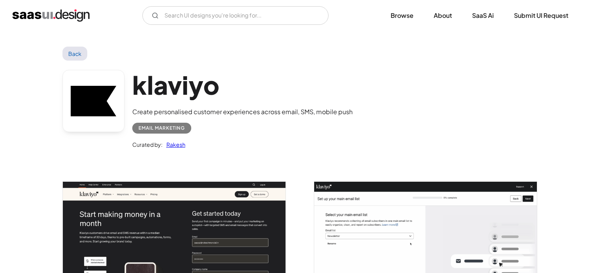 The width and height of the screenshot is (590, 273). Describe the element at coordinates (483, 16) in the screenshot. I see `a: SaaS Ai` at that location.